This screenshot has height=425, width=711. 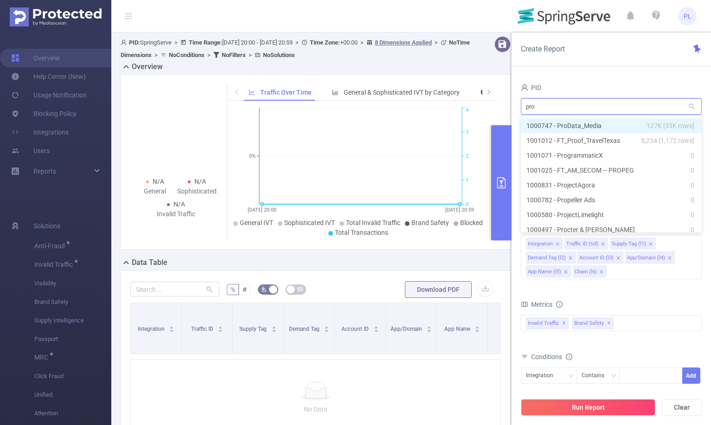 I want to click on span: Sophisticated IVT, so click(x=310, y=223).